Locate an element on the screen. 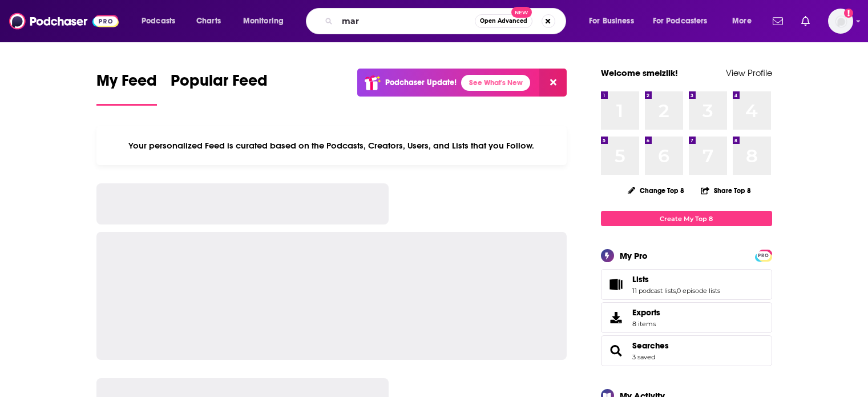 The width and height of the screenshot is (868, 397). a: Exports is located at coordinates (687, 317).